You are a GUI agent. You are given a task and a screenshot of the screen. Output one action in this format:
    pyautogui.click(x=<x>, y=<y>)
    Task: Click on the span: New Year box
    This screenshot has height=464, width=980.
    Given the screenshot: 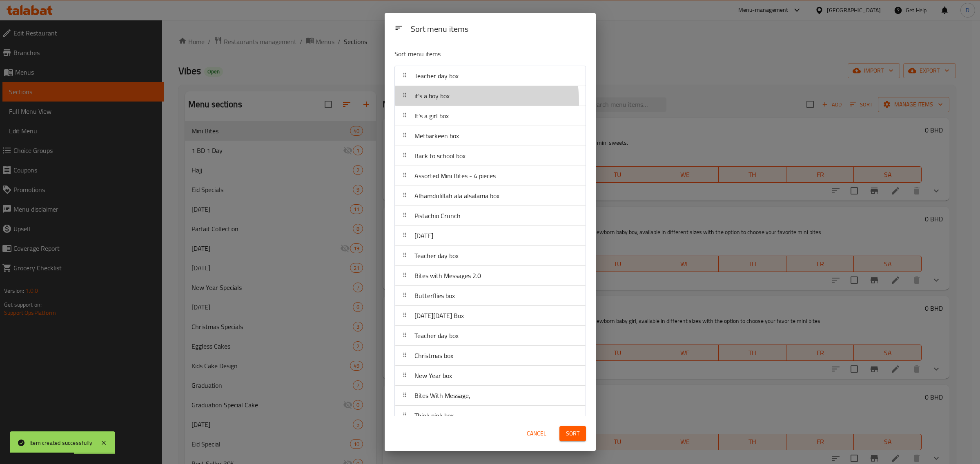 What is the action you would take?
    pyautogui.click(x=433, y=376)
    